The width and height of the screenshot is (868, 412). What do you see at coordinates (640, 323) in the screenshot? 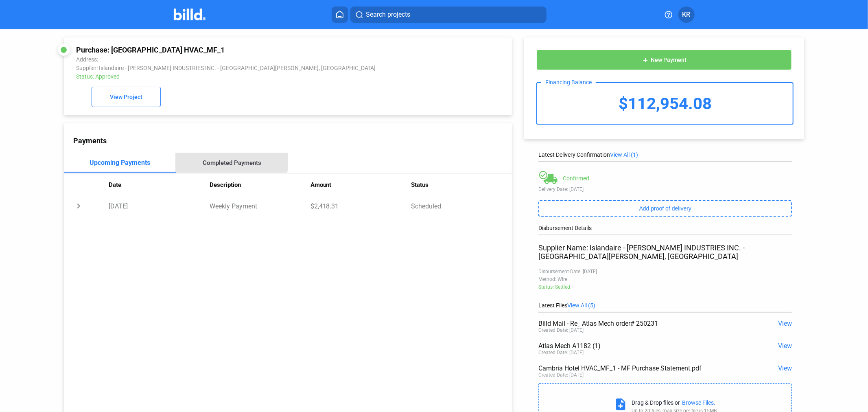
I see `div: Billd Mail - Re_ Atlas Mech order# 250231` at bounding box center [640, 323].